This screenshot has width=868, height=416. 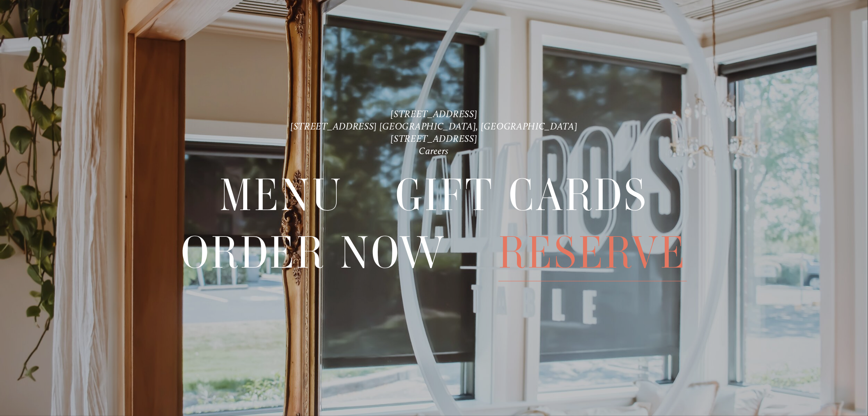 I want to click on span: Gift Cards, so click(x=522, y=195).